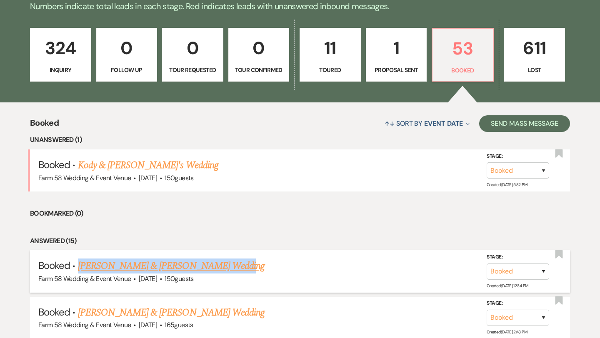 The image size is (600, 338). What do you see at coordinates (179, 325) in the screenshot?
I see `span: 165 guests` at bounding box center [179, 325].